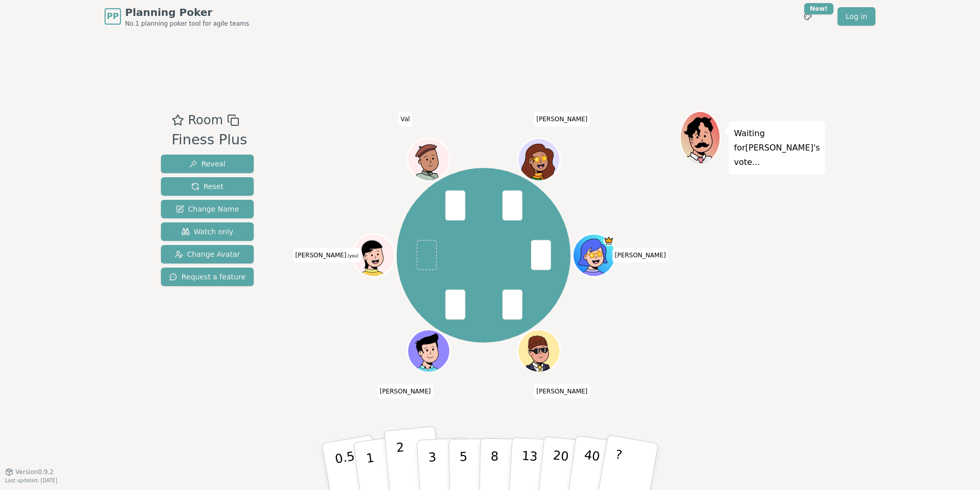 The height and width of the screenshot is (490, 980). Describe the element at coordinates (206, 120) in the screenshot. I see `span: Room` at that location.